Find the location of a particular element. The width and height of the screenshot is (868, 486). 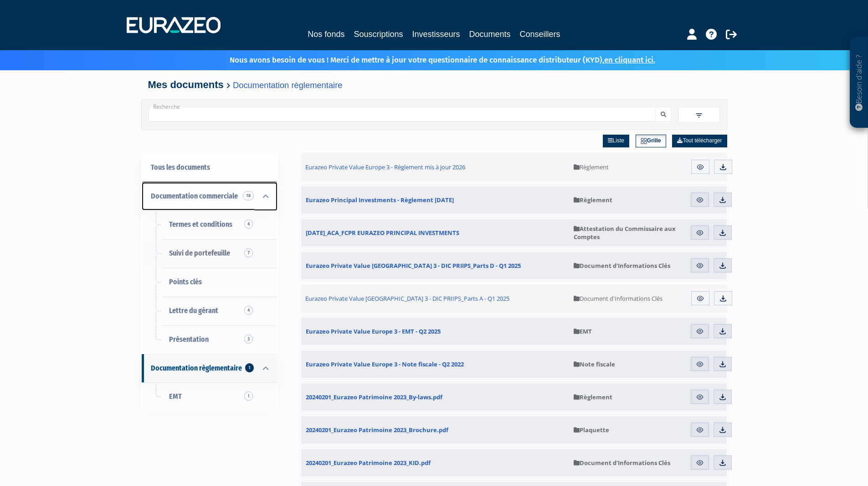

span: 7 is located at coordinates (248, 253).